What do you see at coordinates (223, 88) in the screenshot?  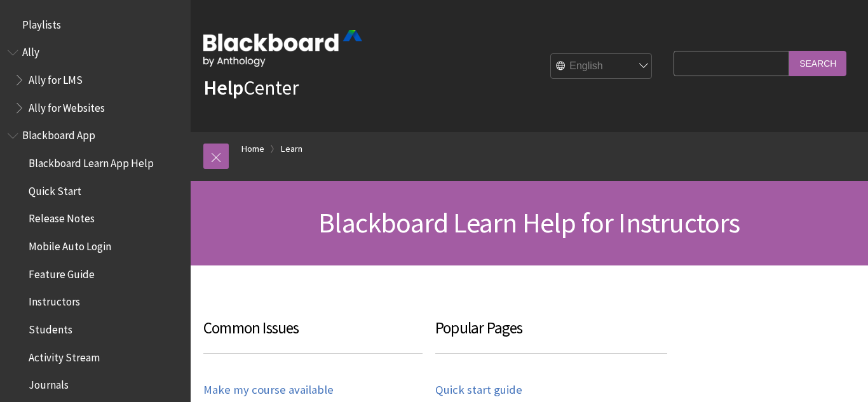 I see `strong: Help` at bounding box center [223, 88].